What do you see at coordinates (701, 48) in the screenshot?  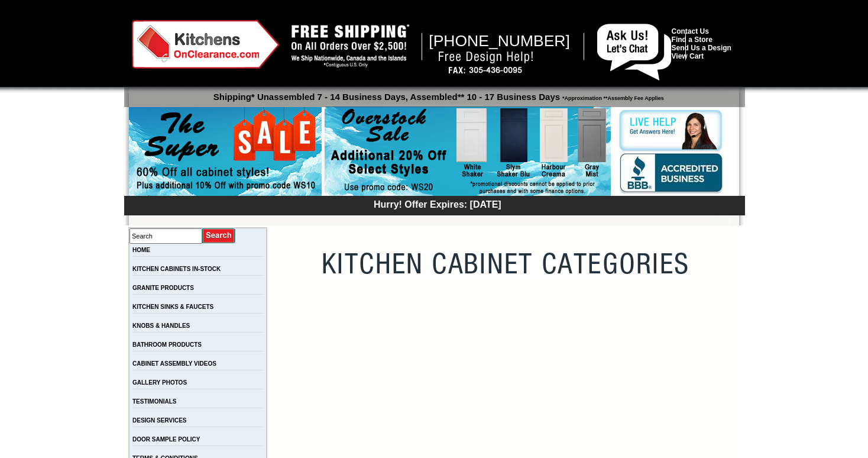 I see `a: Send Us a Design` at bounding box center [701, 48].